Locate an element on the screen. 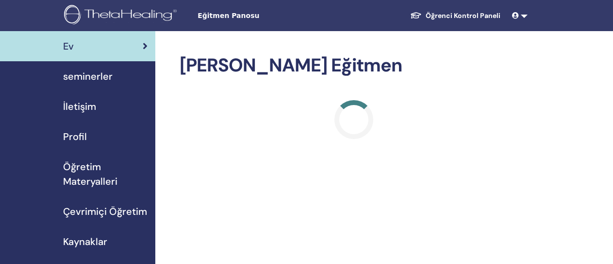 This screenshot has width=613, height=264. span: İletişim is located at coordinates (80, 106).